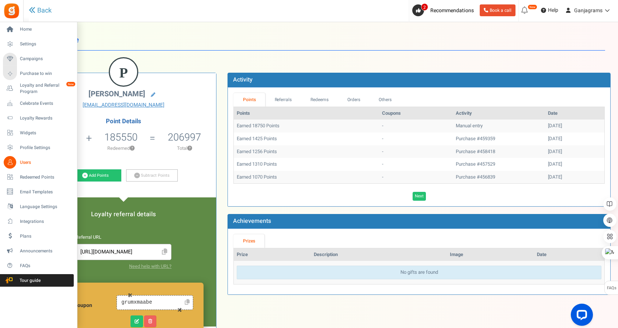 The width and height of the screenshot is (618, 328). What do you see at coordinates (497, 10) in the screenshot?
I see `a: Book a call` at bounding box center [497, 10].